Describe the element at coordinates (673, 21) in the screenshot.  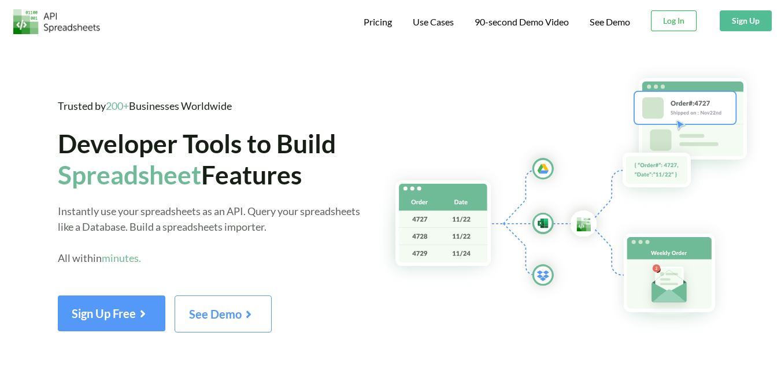
I see `button: Log In` at that location.